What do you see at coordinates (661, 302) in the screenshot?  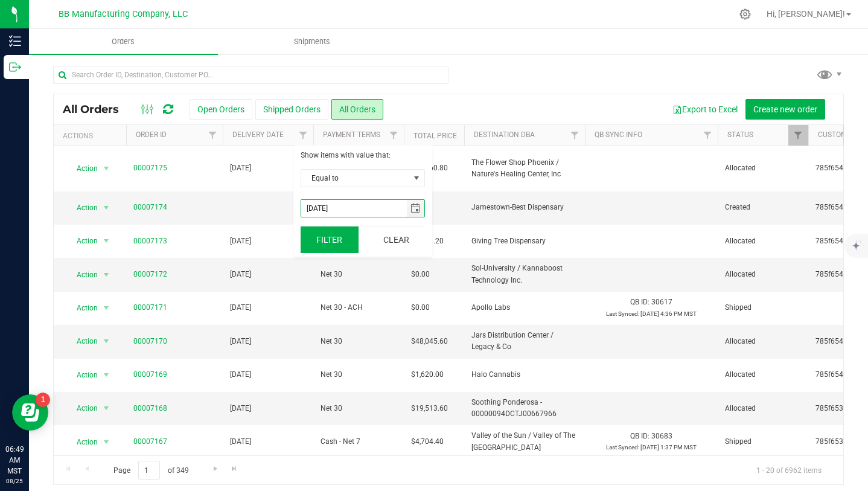 I see `span: 30617` at bounding box center [661, 302].